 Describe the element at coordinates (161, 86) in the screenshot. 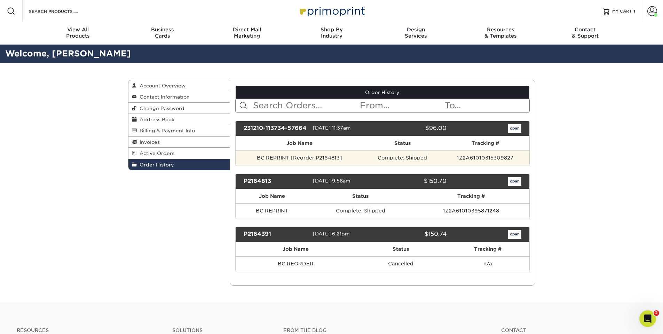

I see `span: Account Overview` at that location.